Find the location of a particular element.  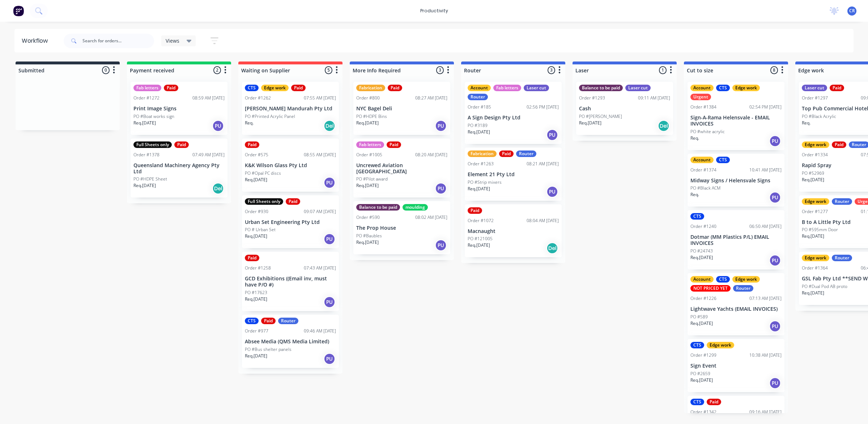

p: Lightwave Yachts (EMAIL INVOICES) is located at coordinates (736, 309).